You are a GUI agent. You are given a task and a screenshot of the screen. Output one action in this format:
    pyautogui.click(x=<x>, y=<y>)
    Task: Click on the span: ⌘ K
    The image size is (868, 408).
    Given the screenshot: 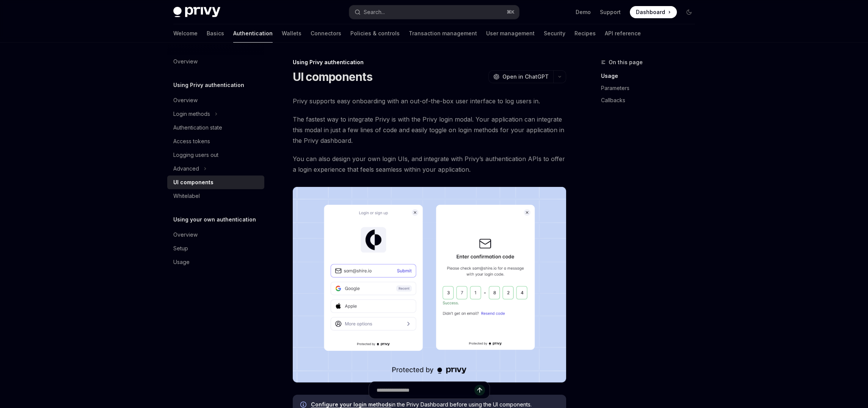 What is the action you would take?
    pyautogui.click(x=510, y=12)
    